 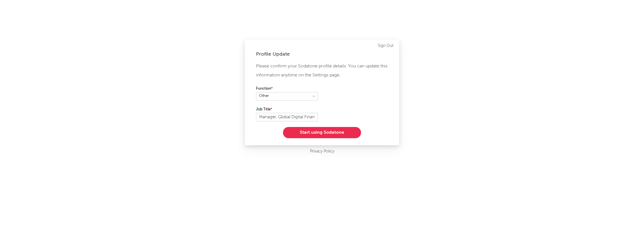 I want to click on label: Function, so click(x=287, y=89).